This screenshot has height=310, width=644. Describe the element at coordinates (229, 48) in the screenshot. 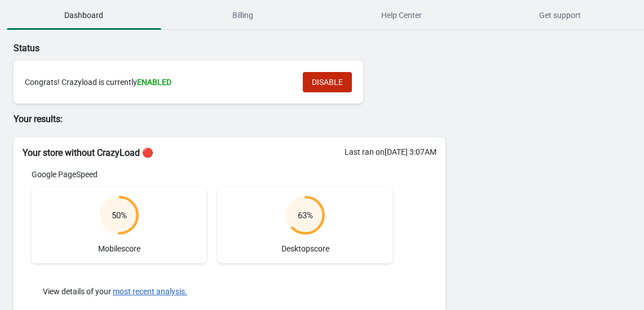

I see `p: Status` at that location.